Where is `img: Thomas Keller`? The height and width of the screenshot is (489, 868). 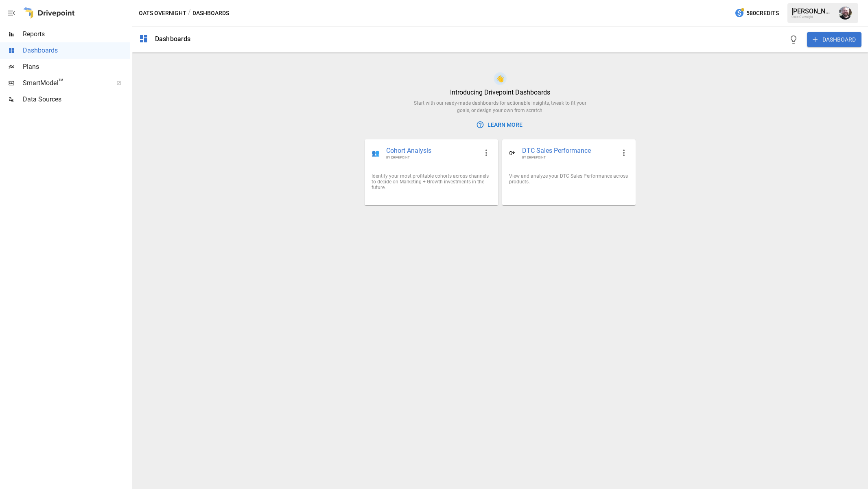
img: Thomas Keller is located at coordinates (845, 13).